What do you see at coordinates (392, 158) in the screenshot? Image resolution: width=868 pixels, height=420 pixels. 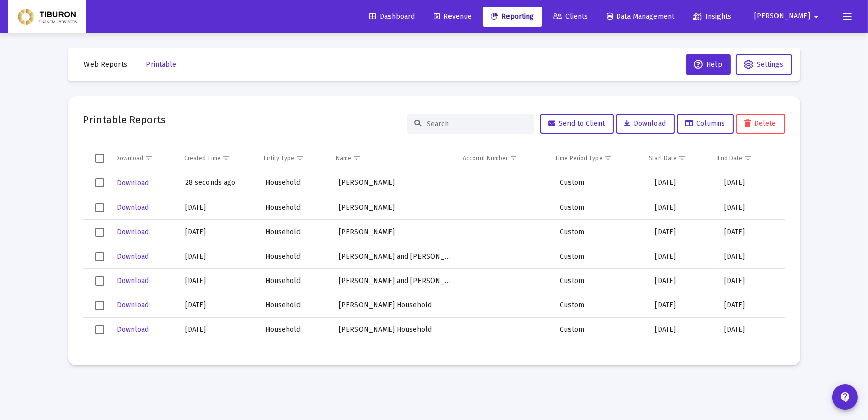 I see `td: Column Name` at bounding box center [392, 158].